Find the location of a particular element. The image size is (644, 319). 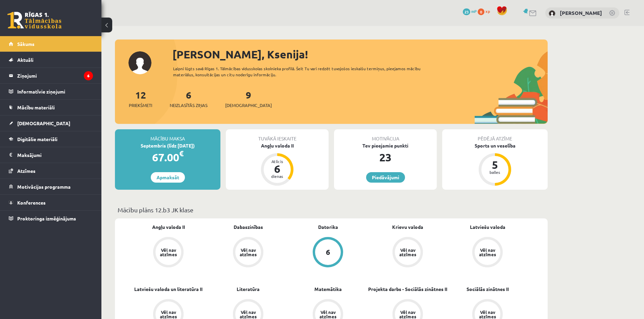

span: Atzīmes is located at coordinates (26, 171).